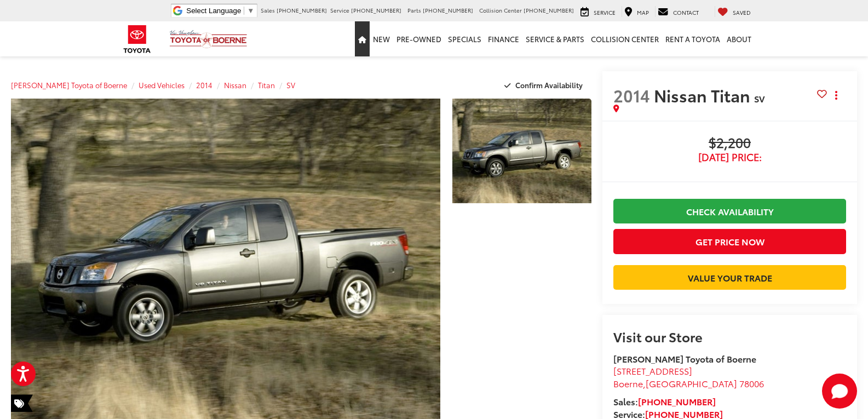  What do you see at coordinates (419, 39) in the screenshot?
I see `a: Pre-Owned` at bounding box center [419, 39].